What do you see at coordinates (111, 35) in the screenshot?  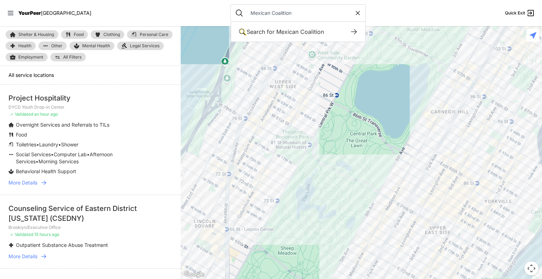 I see `span: Clothing` at bounding box center [111, 35].